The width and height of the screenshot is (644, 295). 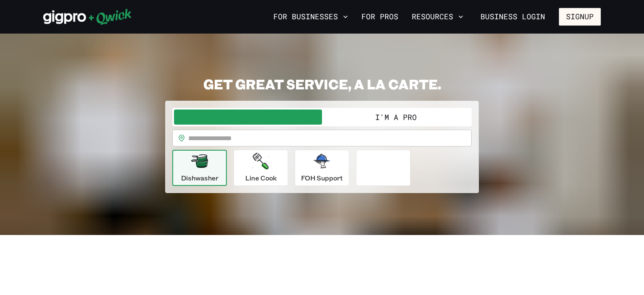 I want to click on button: I'm a Pro, so click(x=396, y=117).